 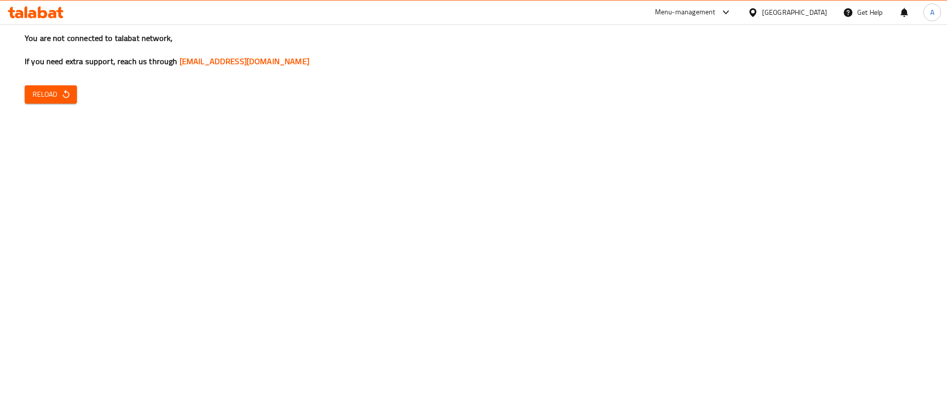 I want to click on div: Menu-management, so click(x=685, y=12).